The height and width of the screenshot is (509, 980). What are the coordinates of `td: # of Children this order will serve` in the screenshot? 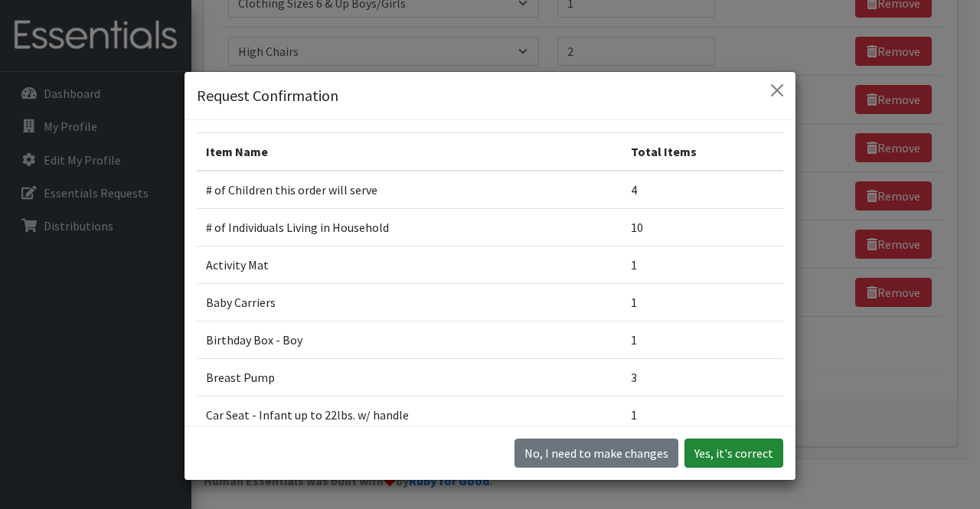 It's located at (409, 190).